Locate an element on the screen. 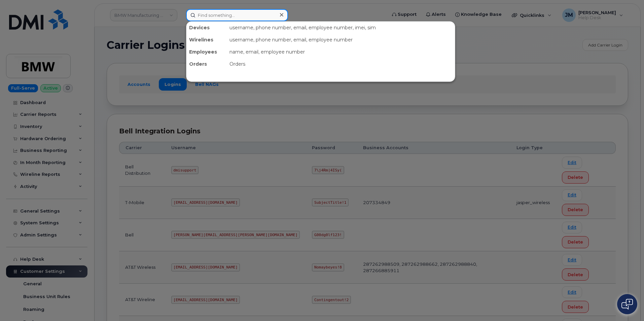 The width and height of the screenshot is (644, 321). div: username, phone number, email, employee number, imei, sim is located at coordinates (341, 28).